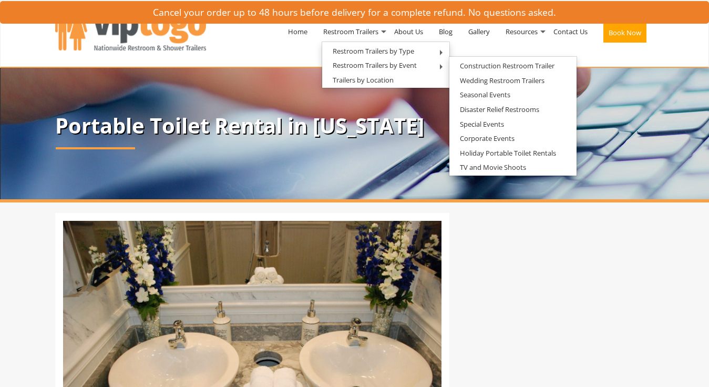  Describe the element at coordinates (363, 80) in the screenshot. I see `a: Trailers by Location` at that location.